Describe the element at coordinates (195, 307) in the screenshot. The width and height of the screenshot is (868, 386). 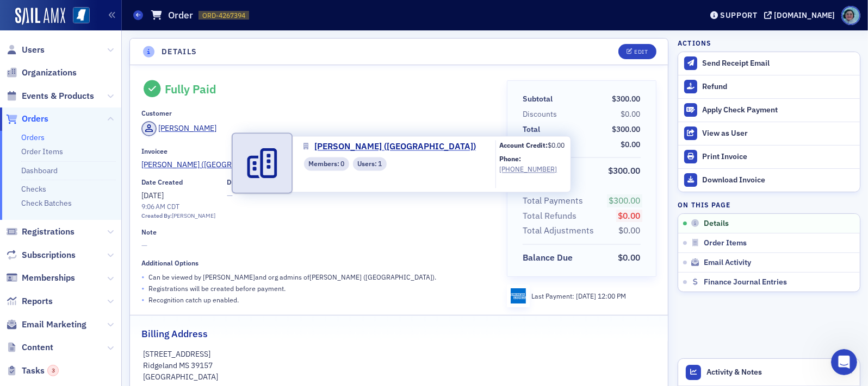
I see `button: Send a message…` at that location.